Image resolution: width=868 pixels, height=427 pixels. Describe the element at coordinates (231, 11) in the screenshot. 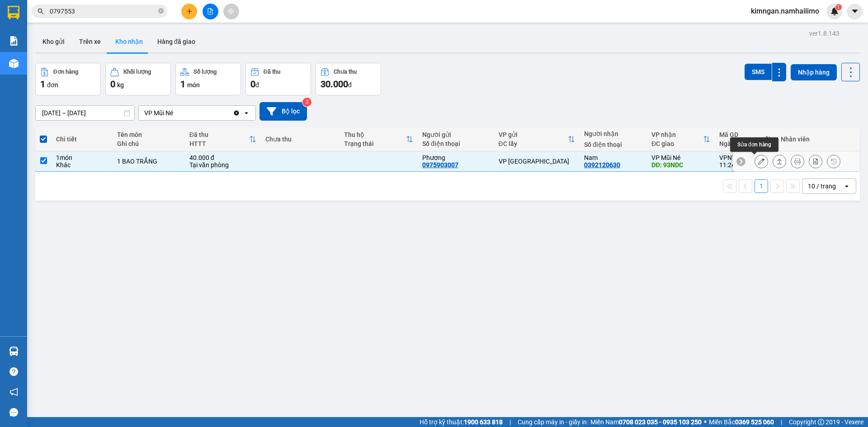

I see `button: aim` at that location.